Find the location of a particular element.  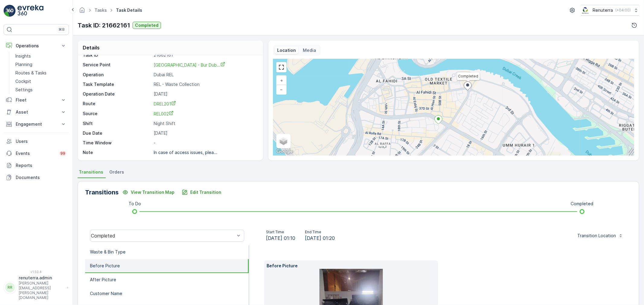

p: Task ID is located at coordinates (117, 55).